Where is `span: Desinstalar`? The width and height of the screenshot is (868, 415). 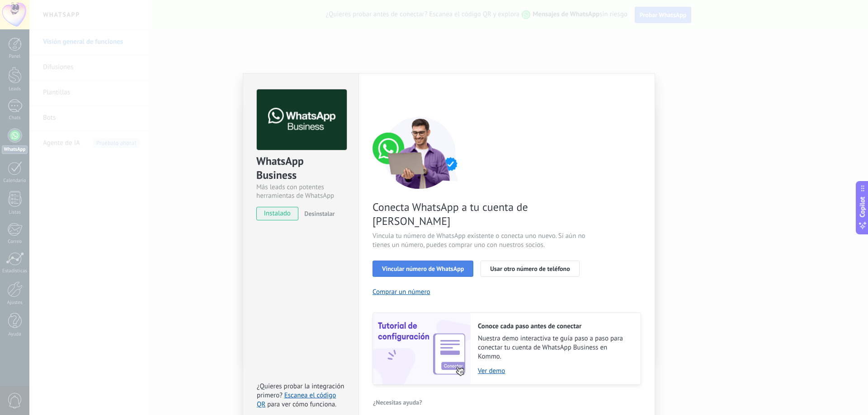
span: Desinstalar is located at coordinates (319, 214).